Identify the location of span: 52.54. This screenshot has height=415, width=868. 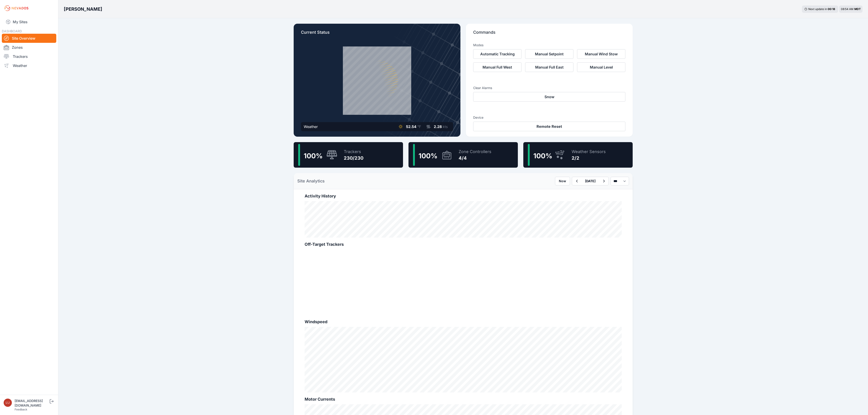
(411, 127).